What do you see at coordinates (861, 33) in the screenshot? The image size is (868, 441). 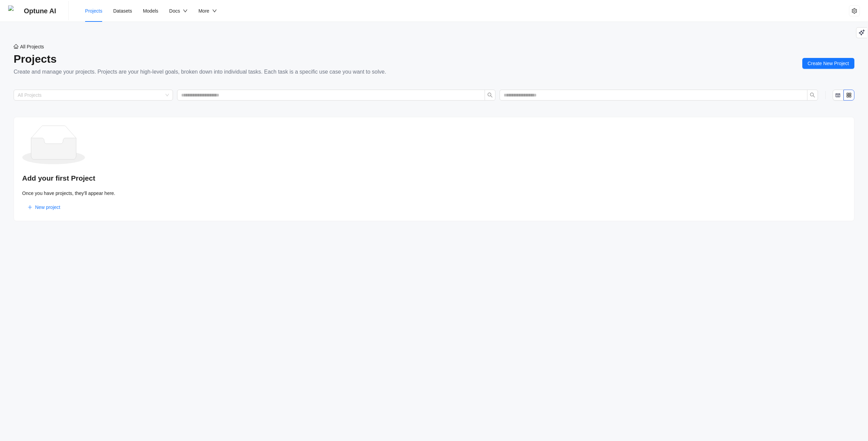 I see `button: Playground` at bounding box center [861, 33].